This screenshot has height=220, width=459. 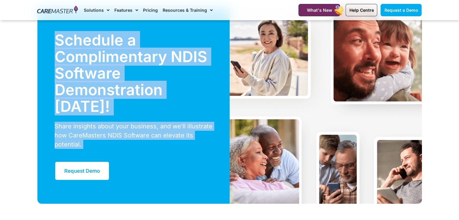 I want to click on a: Request Demo, so click(x=82, y=171).